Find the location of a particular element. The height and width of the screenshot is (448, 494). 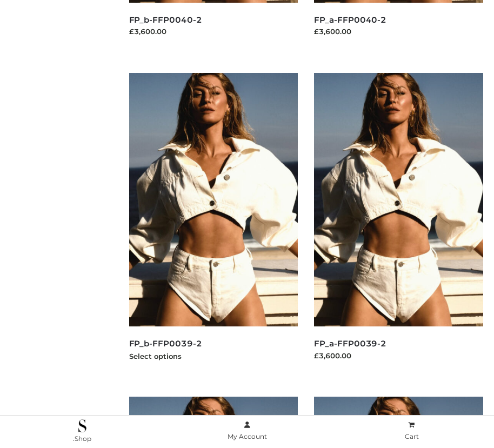

a: Cart is located at coordinates (412, 431).